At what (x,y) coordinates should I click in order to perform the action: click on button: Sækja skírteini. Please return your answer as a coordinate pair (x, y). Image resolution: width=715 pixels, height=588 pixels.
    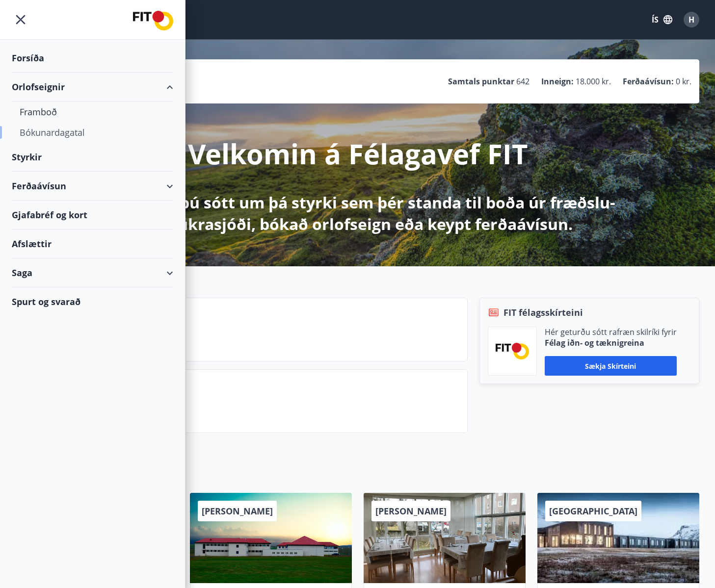
    Looking at the image, I should click on (610, 366).